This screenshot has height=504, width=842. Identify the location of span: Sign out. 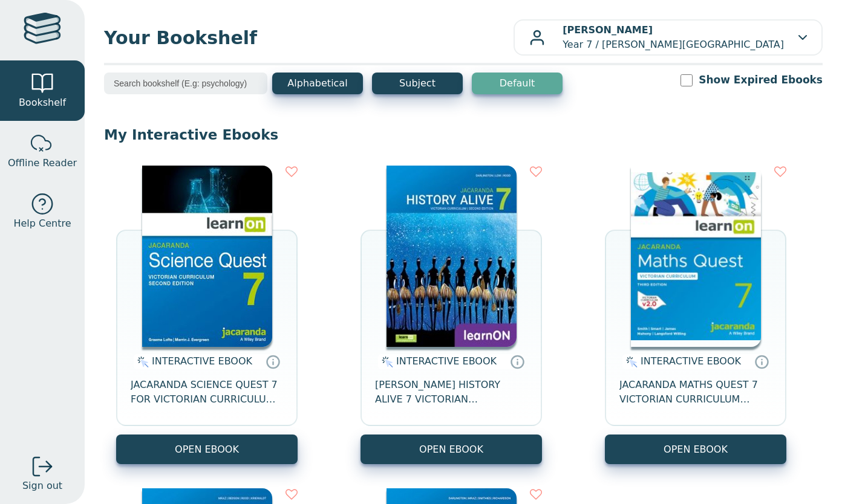
(43, 486).